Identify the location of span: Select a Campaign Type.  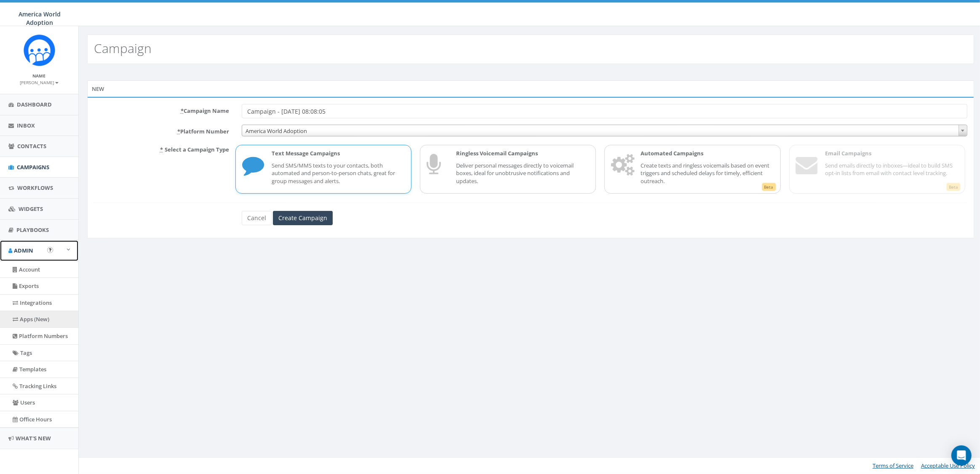
(197, 150).